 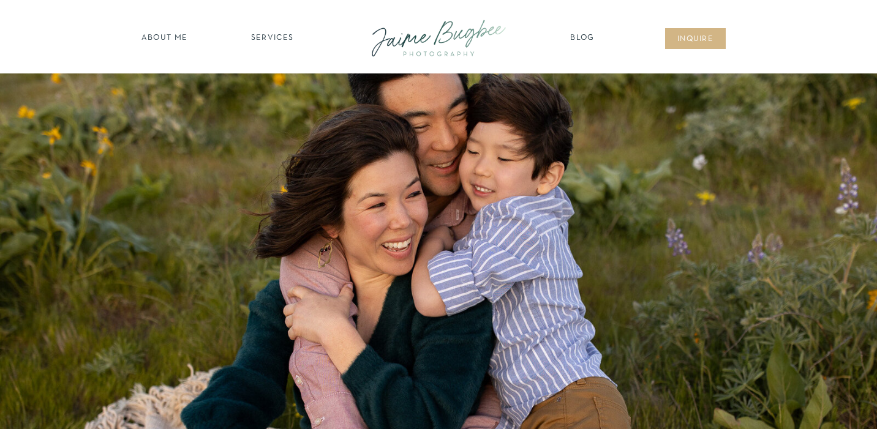 I want to click on a: about ME, so click(x=164, y=39).